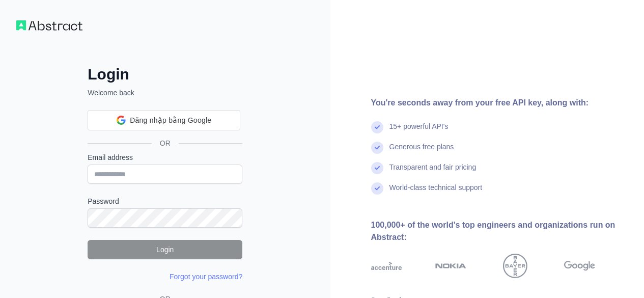 Image resolution: width=644 pixels, height=298 pixels. Describe the element at coordinates (165, 74) in the screenshot. I see `h2: Login` at that location.